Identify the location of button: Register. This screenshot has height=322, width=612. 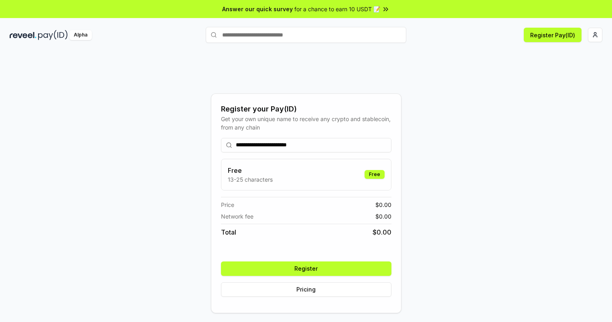
(306, 269).